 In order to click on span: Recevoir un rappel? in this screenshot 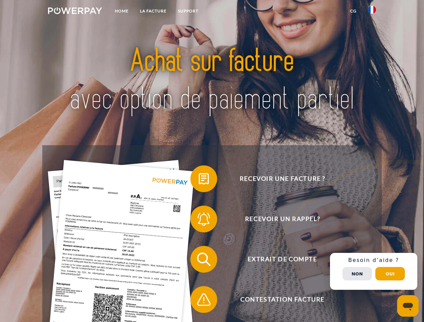, I will do `click(282, 219)`.